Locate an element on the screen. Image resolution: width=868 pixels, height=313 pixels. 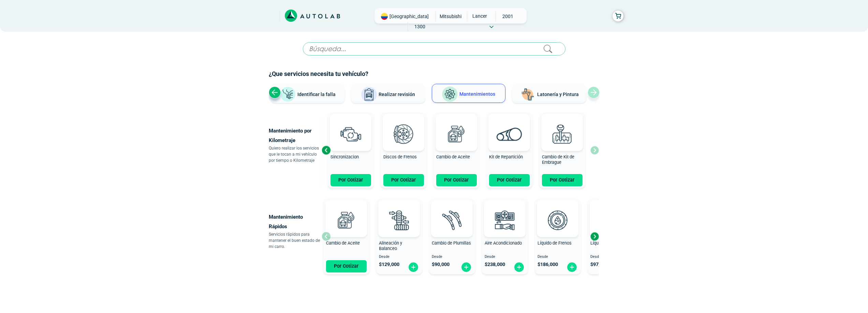
img: kit_de_embrague-v3.svg is located at coordinates (562, 134).